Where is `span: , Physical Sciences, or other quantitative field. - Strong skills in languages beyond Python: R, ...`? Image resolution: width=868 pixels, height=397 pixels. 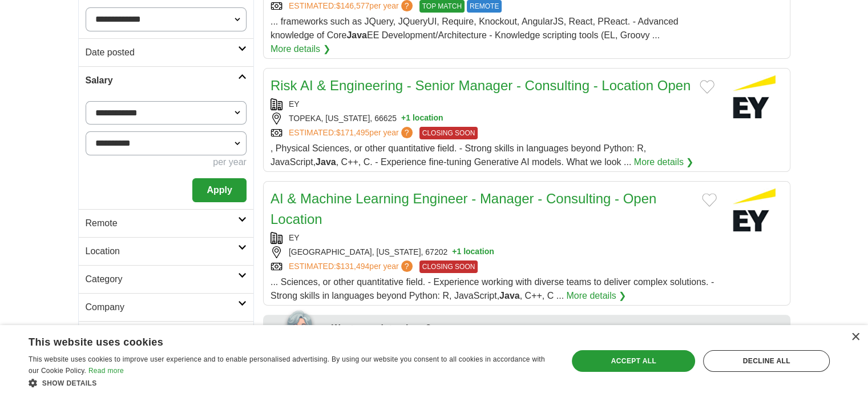 span: , Physical Sciences, or other quantitative field. - Strong skills in languages beyond Python: R, ... is located at coordinates (459, 155).